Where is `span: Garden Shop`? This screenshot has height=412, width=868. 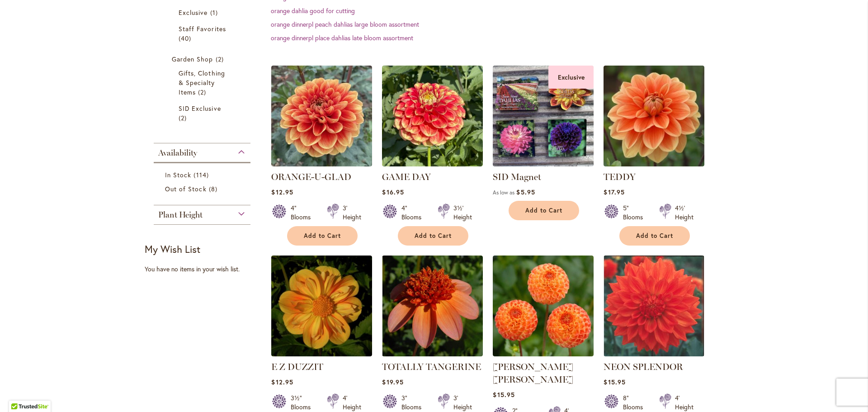
span: Garden Shop is located at coordinates (192, 59).